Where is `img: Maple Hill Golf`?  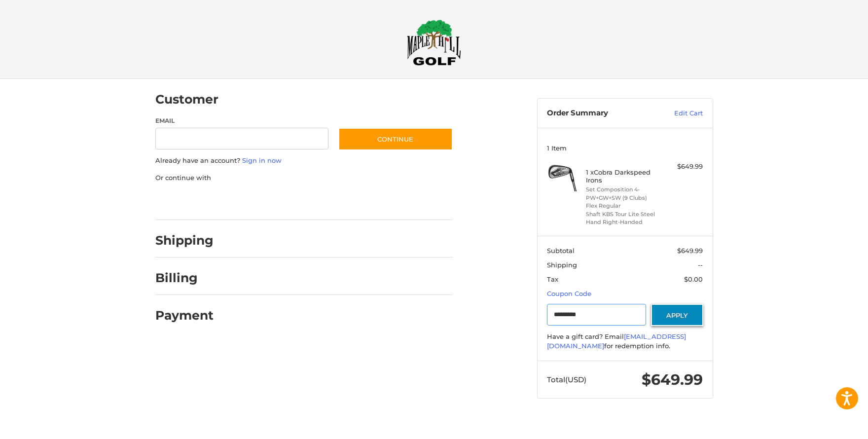 img: Maple Hill Golf is located at coordinates (434, 43).